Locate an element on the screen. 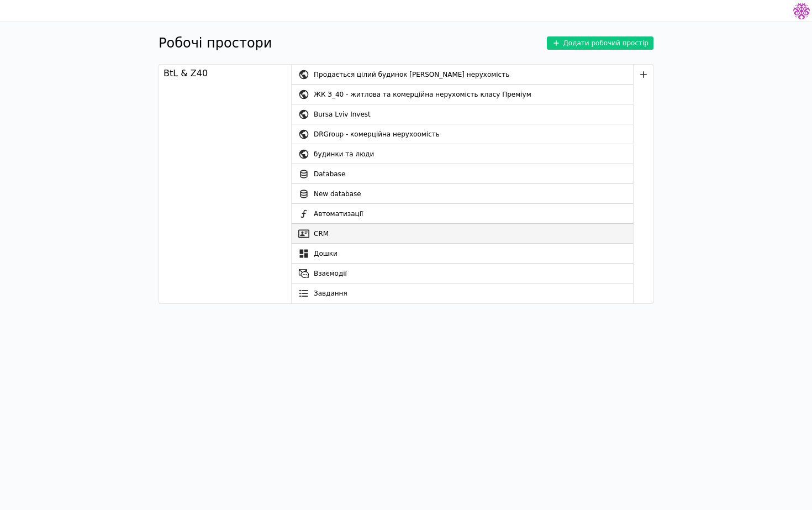  a: Додати робочий простір is located at coordinates (600, 43).